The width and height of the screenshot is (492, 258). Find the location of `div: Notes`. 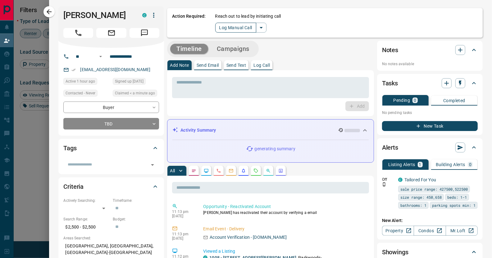

div: Notes is located at coordinates (430, 50).